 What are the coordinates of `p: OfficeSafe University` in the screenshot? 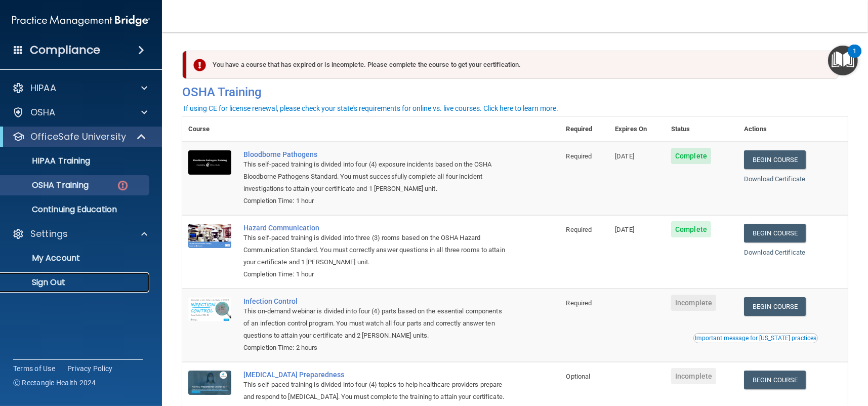 It's located at (78, 137).